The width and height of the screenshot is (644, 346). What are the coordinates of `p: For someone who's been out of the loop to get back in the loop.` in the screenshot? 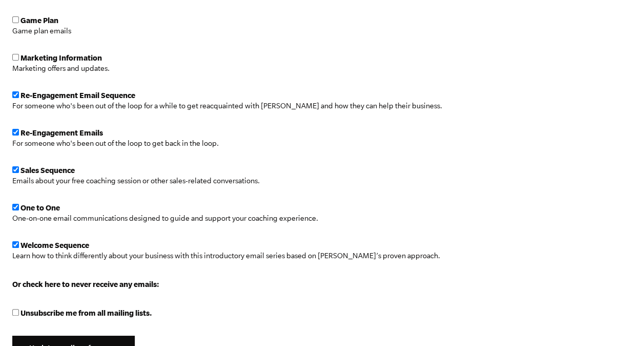 It's located at (227, 143).